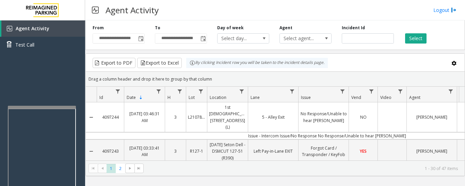 The width and height of the screenshot is (465, 186). Describe the element at coordinates (275, 79) in the screenshot. I see `div: Drag a column header and drop it here to group by that column` at that location.